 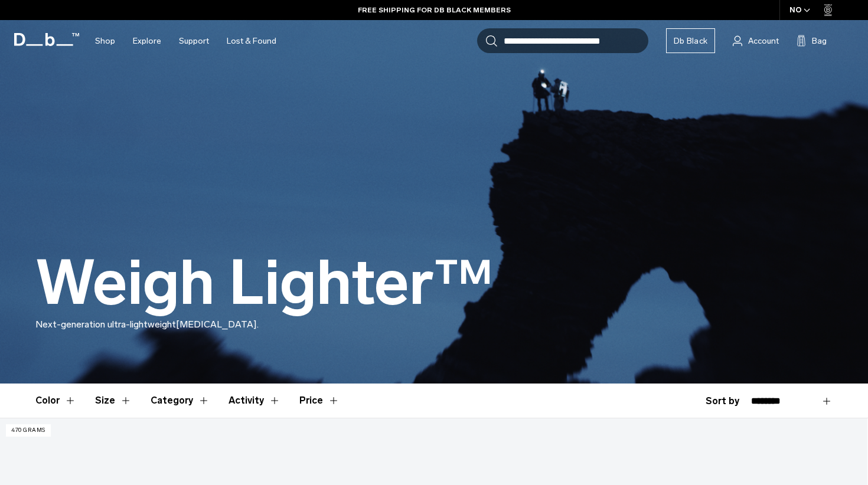 What do you see at coordinates (434, 10) in the screenshot?
I see `a: FREE SHIPPING FOR DB BLACK MEMBERS` at bounding box center [434, 10].